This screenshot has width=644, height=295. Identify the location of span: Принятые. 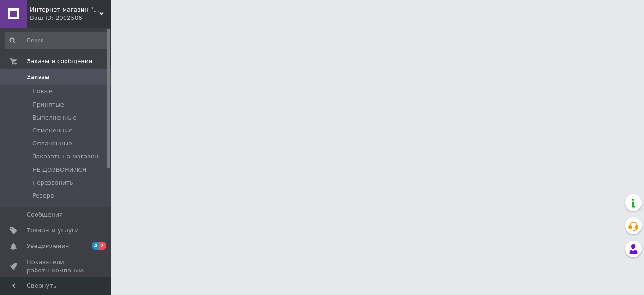
(48, 105).